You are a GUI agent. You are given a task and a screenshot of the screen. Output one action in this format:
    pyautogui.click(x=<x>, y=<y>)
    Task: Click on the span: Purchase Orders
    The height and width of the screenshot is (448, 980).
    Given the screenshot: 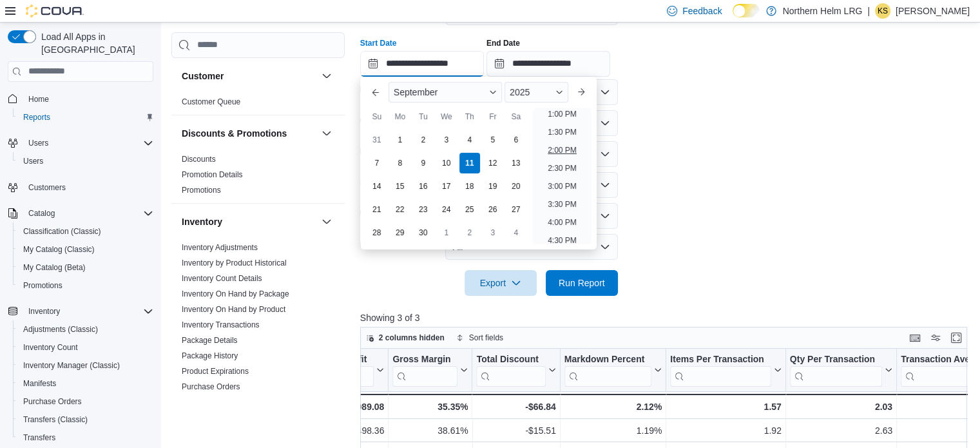 What is the action you would take?
    pyautogui.click(x=211, y=387)
    